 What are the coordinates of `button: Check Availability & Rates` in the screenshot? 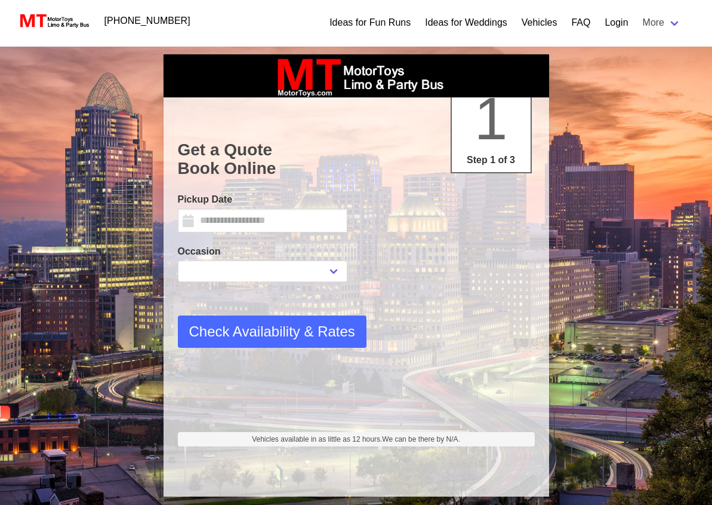 It's located at (272, 331).